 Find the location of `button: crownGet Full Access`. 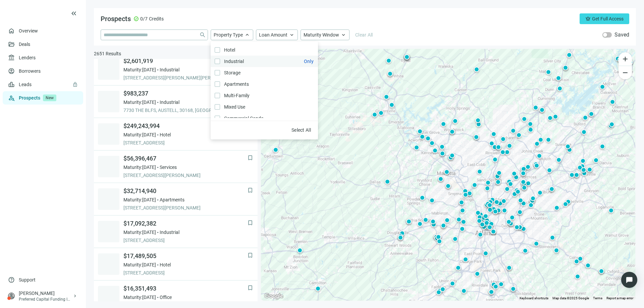

button: crownGet Full Access is located at coordinates (604, 19).